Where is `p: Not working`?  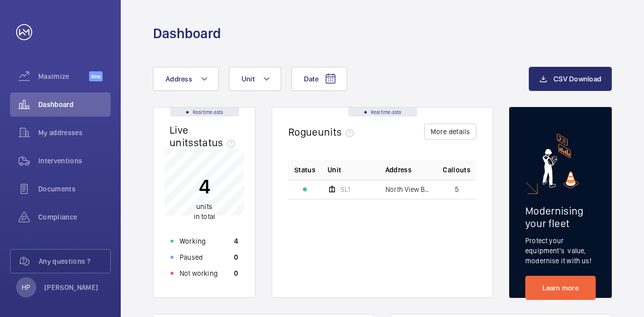 p: Not working is located at coordinates (199, 273).